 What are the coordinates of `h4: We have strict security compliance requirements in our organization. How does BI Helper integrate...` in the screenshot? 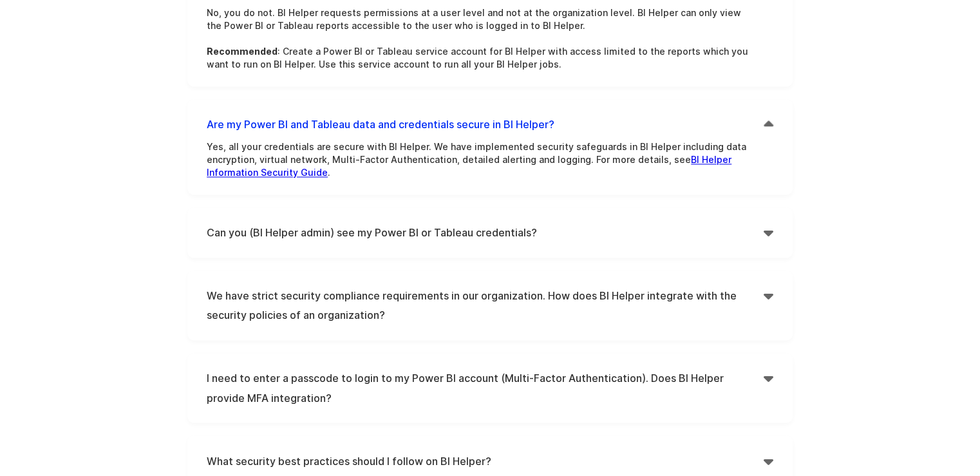 It's located at (484, 305).